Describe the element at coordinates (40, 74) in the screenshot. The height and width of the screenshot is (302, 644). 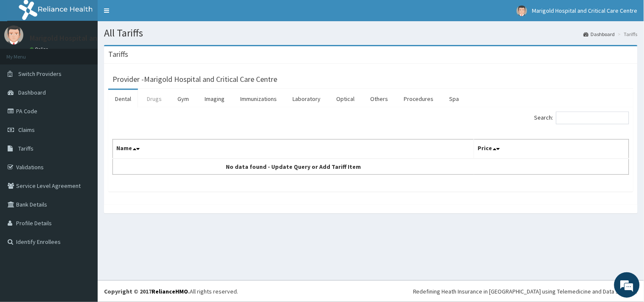
I see `span: Switch Providers` at that location.